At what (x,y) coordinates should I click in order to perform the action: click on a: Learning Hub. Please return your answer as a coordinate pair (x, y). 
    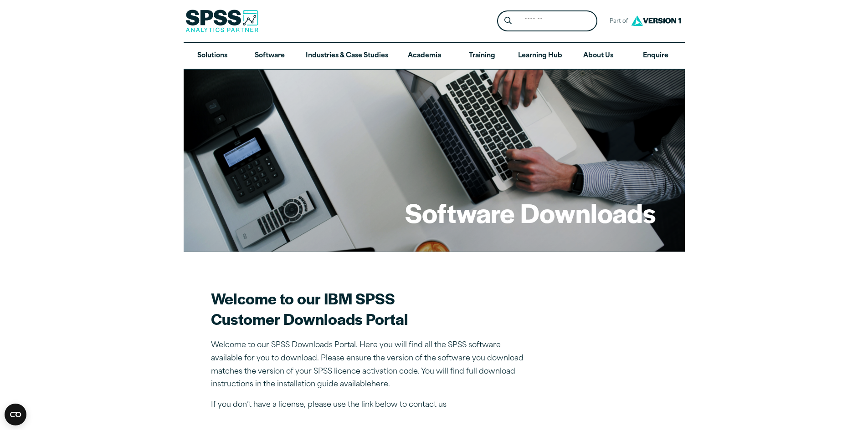
    Looking at the image, I should click on (540, 56).